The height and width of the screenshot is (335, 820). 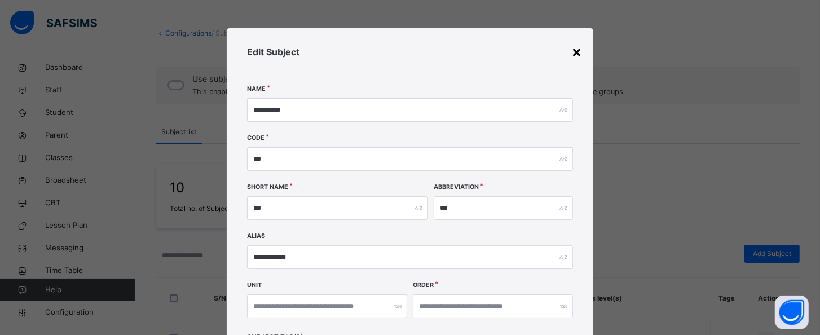 I want to click on label: Short Name, so click(x=267, y=187).